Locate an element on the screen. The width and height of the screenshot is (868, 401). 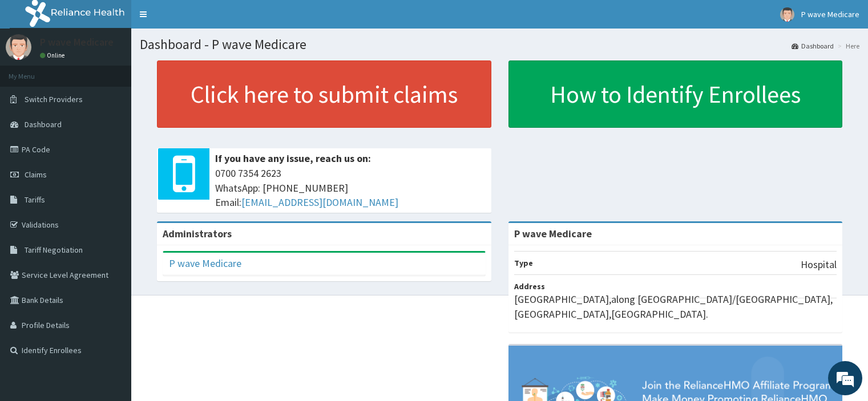
span: Tariffs is located at coordinates (34, 200).